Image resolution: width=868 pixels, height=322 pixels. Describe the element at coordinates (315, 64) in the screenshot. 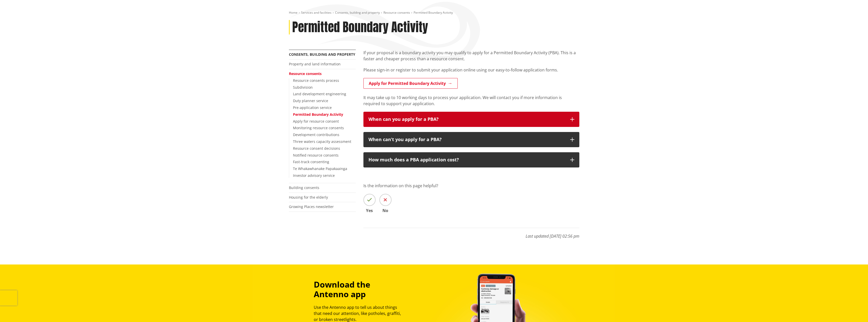

I see `a: Property and land information` at that location.